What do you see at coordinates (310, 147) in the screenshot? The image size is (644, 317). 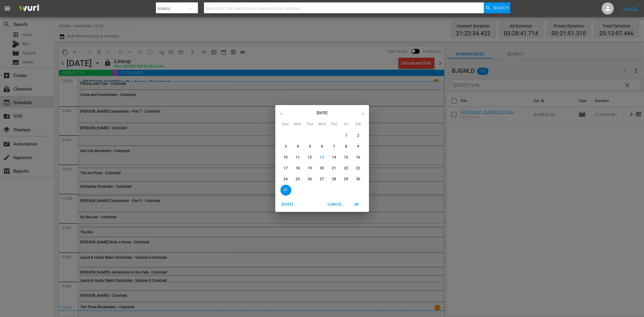 I see `button: 5` at bounding box center [310, 147].